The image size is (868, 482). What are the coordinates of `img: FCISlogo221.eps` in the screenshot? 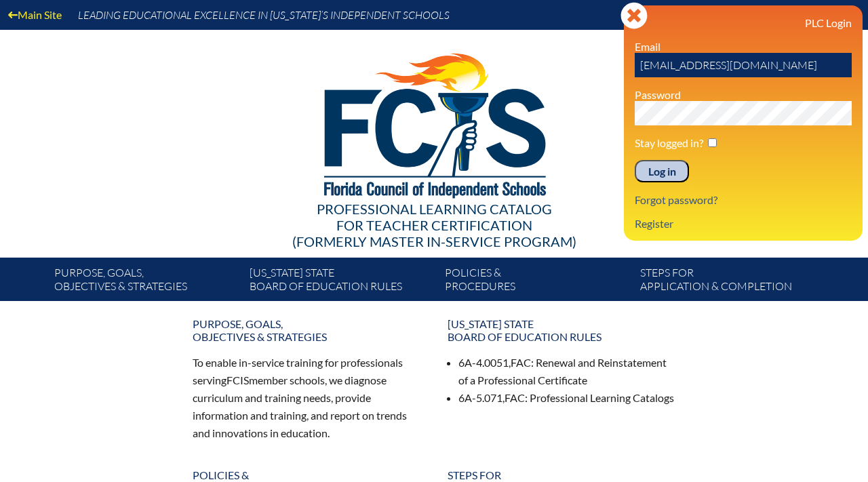 It's located at (434, 122).